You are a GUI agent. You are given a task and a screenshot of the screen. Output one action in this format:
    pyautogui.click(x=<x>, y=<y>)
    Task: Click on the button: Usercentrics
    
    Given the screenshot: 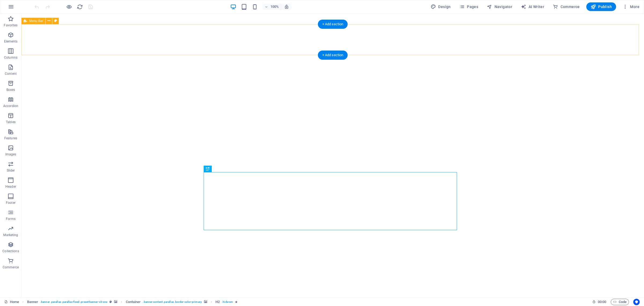 What is the action you would take?
    pyautogui.click(x=636, y=302)
    